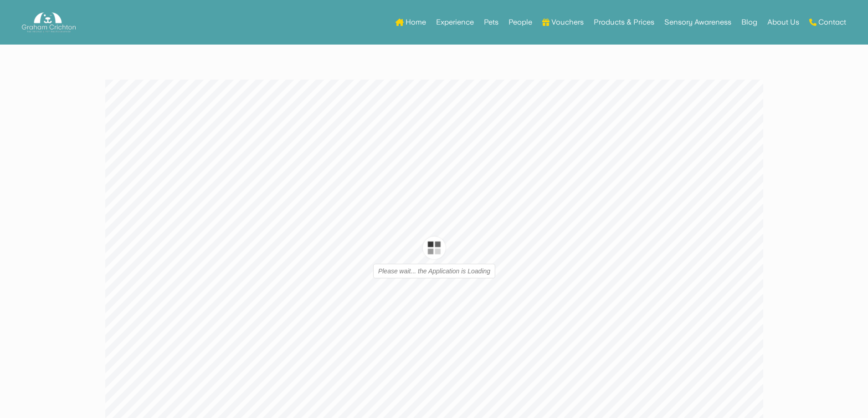 This screenshot has height=418, width=868. I want to click on a: Experience, so click(455, 22).